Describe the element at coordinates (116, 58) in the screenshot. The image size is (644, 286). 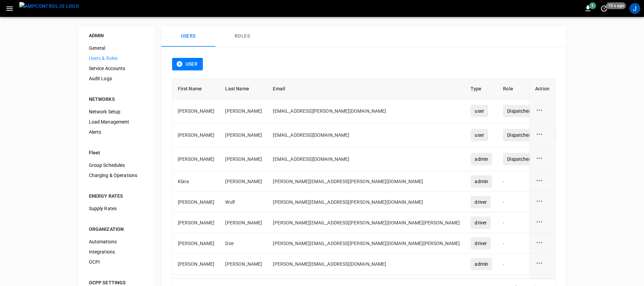
I see `div: Users & Roles` at that location.